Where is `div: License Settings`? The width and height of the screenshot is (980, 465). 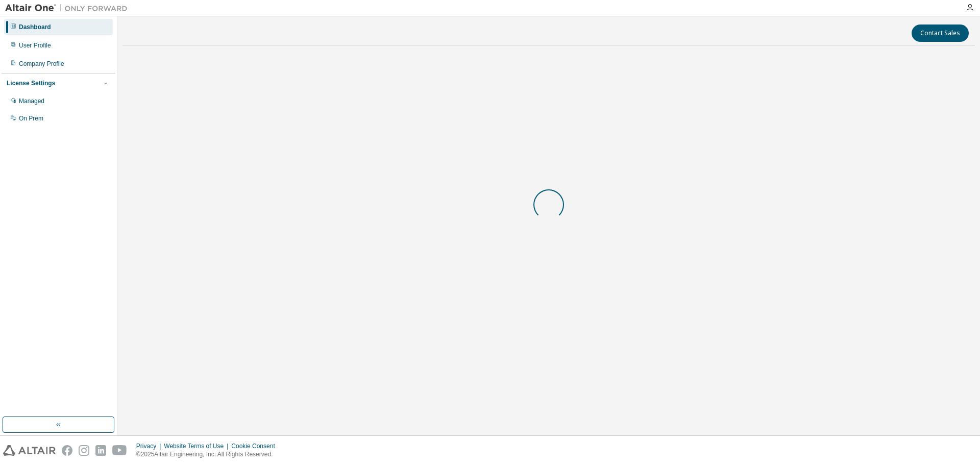
div: License Settings is located at coordinates (30, 83).